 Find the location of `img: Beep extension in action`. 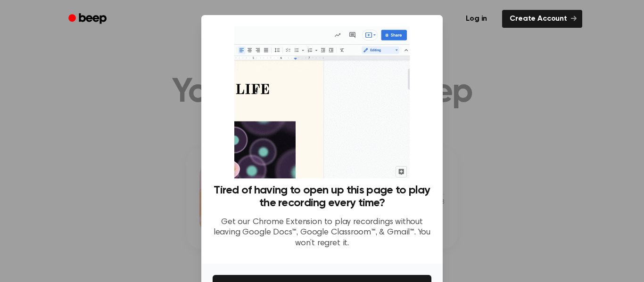

img: Beep extension in action is located at coordinates (321, 102).